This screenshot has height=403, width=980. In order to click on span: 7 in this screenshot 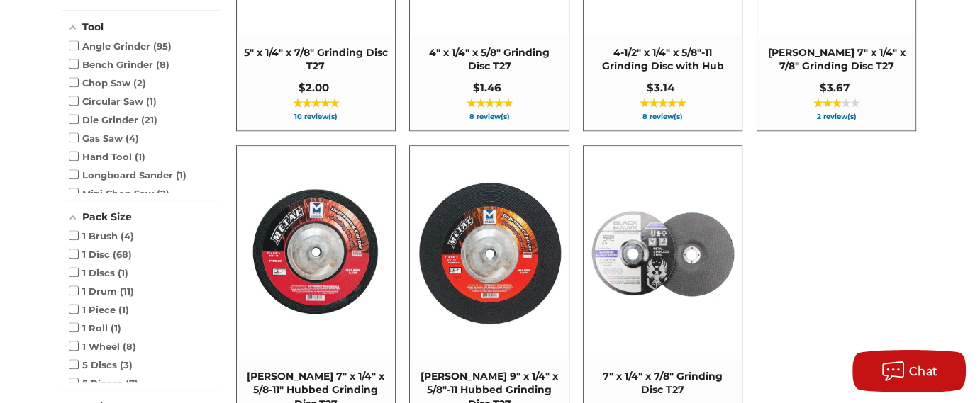, I will do `click(132, 383)`.